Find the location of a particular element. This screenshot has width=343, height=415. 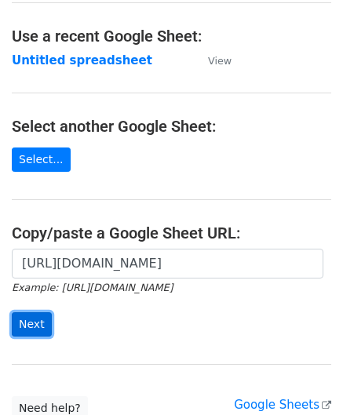

a: Select... is located at coordinates (41, 159).